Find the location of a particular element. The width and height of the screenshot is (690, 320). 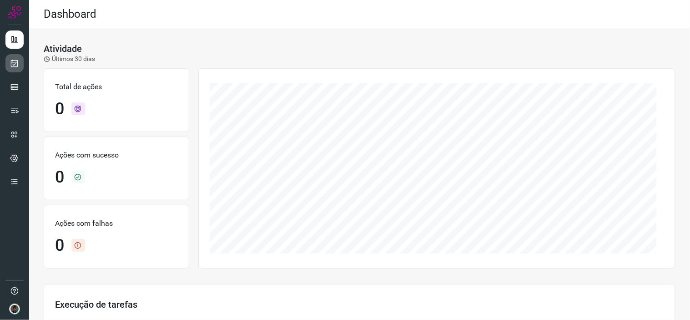

h3: Atividade is located at coordinates (63, 49).